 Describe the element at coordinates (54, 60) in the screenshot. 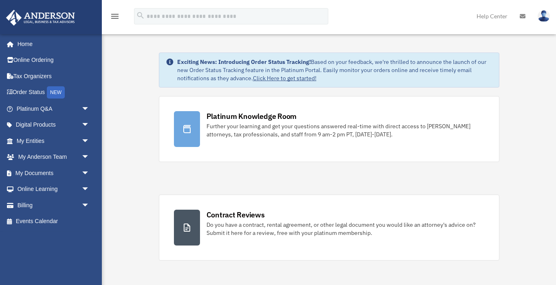

I see `a: Online Ordering` at that location.